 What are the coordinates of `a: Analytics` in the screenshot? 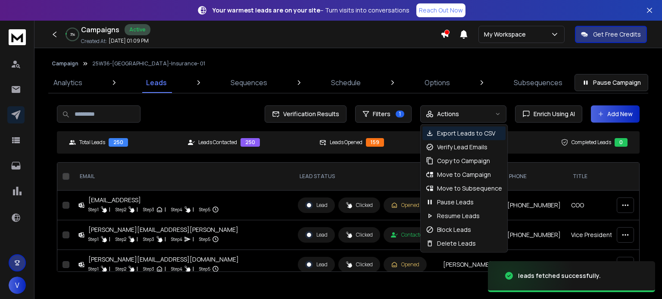 It's located at (68, 83).